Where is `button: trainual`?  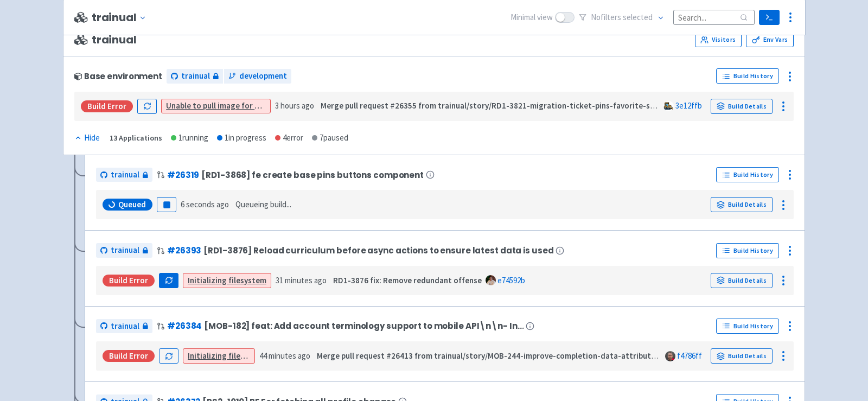 button: trainual is located at coordinates (121, 18).